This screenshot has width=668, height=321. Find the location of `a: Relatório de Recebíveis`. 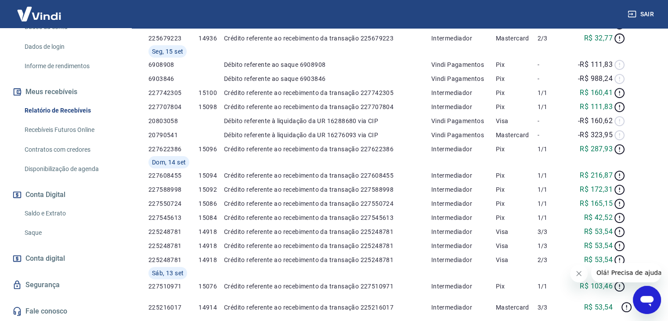

a: Relatório de Recebíveis is located at coordinates (71, 110).